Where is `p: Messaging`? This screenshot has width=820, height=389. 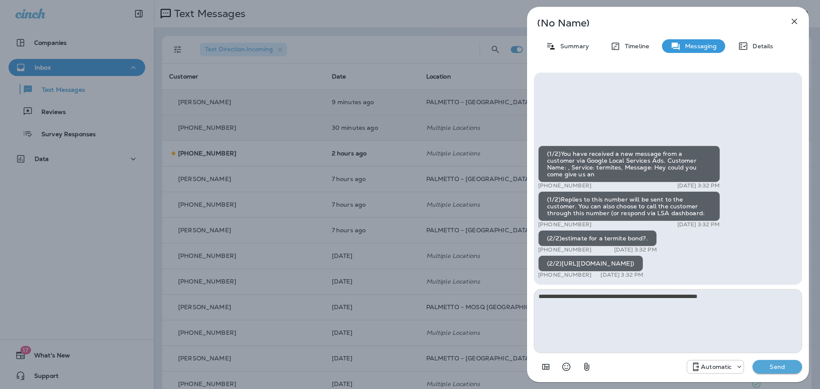 p: Messaging is located at coordinates (699, 46).